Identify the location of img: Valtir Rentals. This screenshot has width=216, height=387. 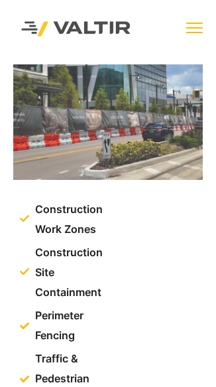
(76, 29).